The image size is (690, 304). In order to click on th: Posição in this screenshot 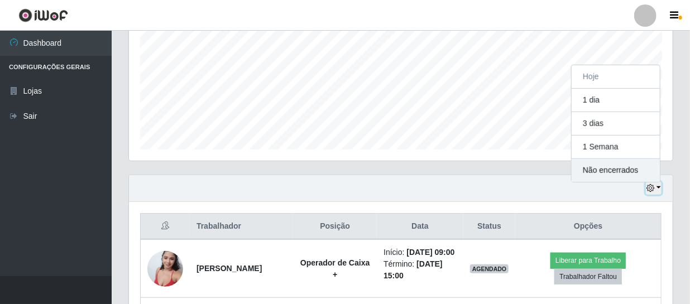, I will do `click(335, 227)`.